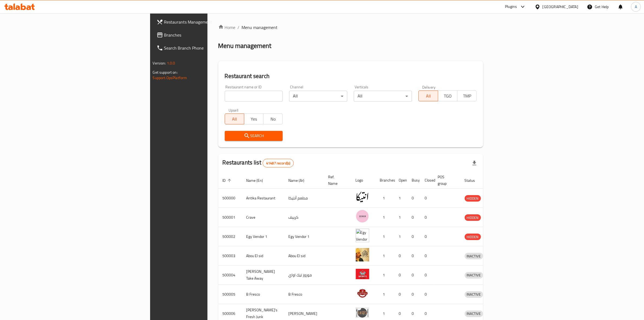  What do you see at coordinates (448, 96) in the screenshot?
I see `span: TGO` at bounding box center [448, 96].